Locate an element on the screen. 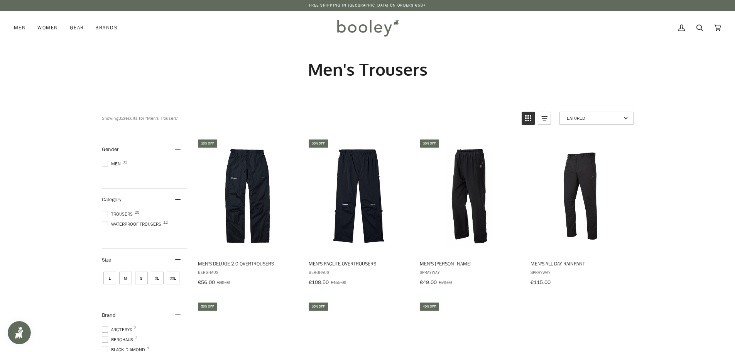 The width and height of the screenshot is (735, 352). div: Gear is located at coordinates (77, 28).